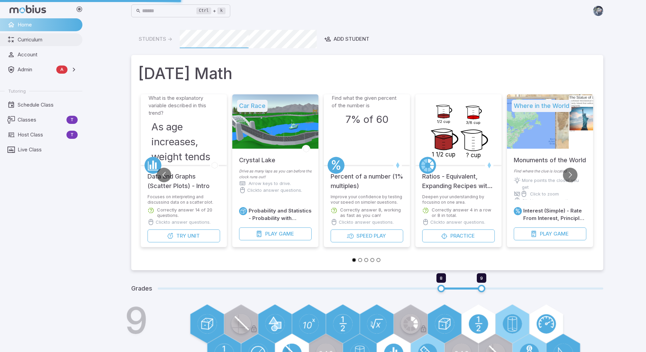 The image size is (646, 352). I want to click on span: Speed, so click(364, 236).